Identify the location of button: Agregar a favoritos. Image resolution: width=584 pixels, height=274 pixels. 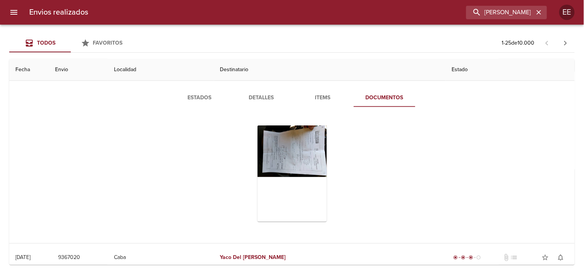
(545, 258).